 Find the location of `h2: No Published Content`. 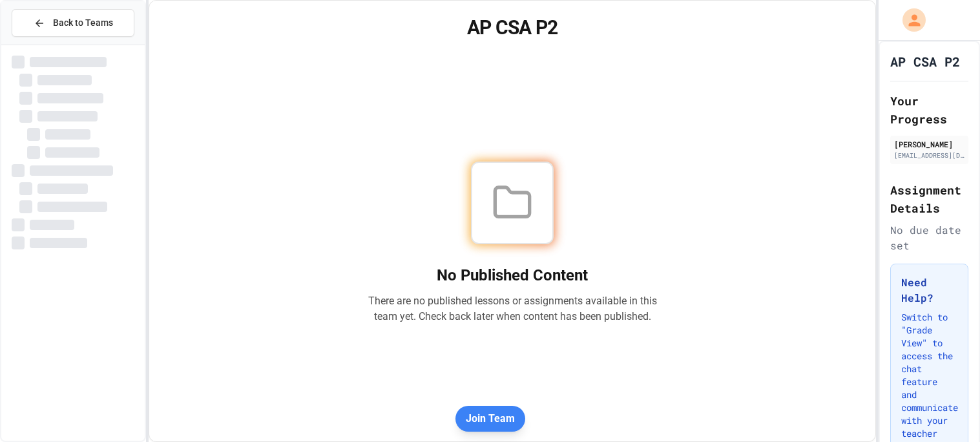

h2: No Published Content is located at coordinates (512, 275).